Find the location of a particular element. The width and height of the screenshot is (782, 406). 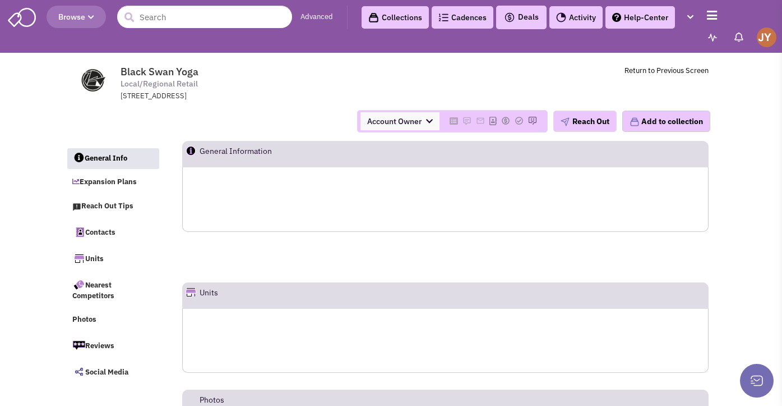

a: Units is located at coordinates (113, 258).